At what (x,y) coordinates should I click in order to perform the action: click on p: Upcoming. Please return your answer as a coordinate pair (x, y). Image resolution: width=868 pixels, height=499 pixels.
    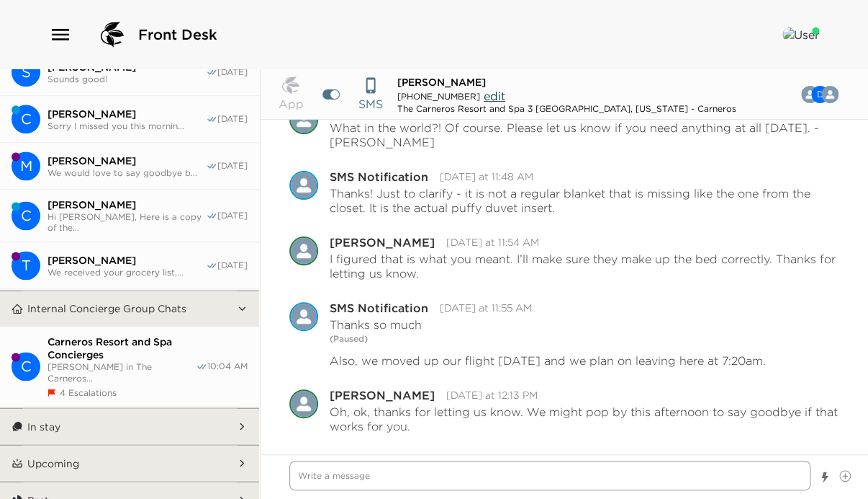
    Looking at the image, I should click on (53, 462).